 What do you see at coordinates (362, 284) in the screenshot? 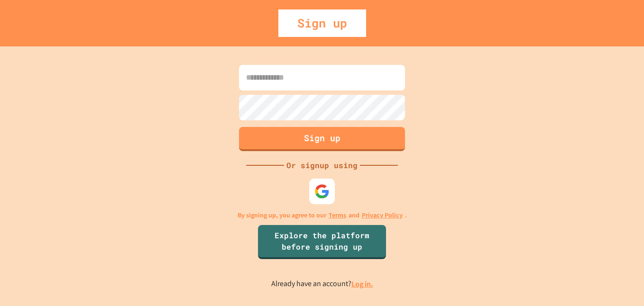
I see `a: Log in.` at bounding box center [362, 284].